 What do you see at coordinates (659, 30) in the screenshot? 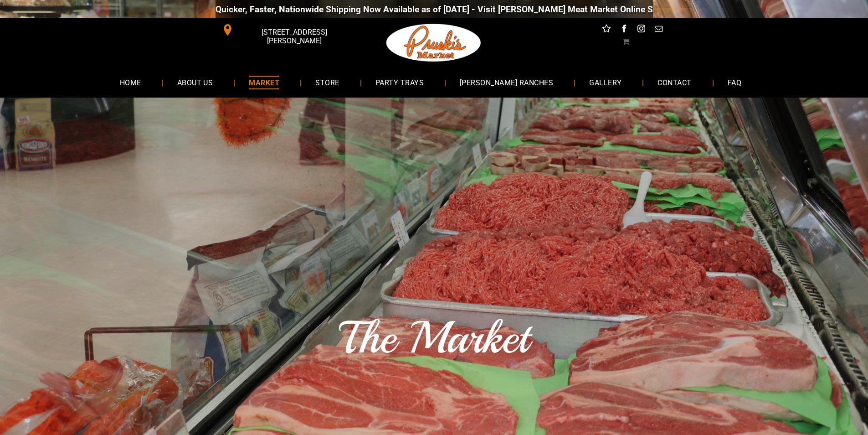
I see `a: email` at bounding box center [659, 30].